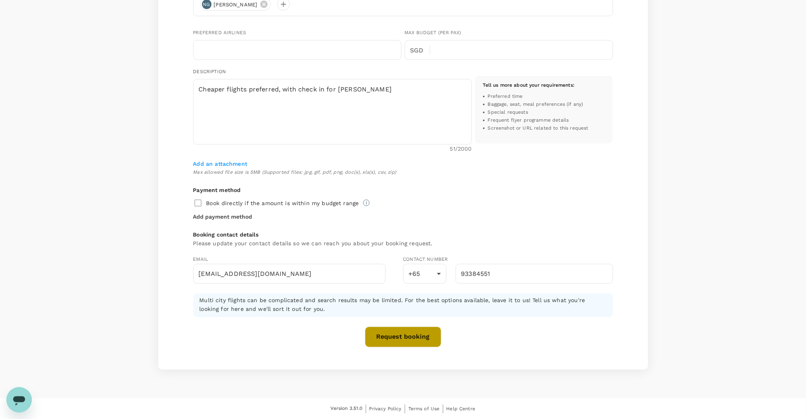  Describe the element at coordinates (403, 337) in the screenshot. I see `button: Request booking` at that location.